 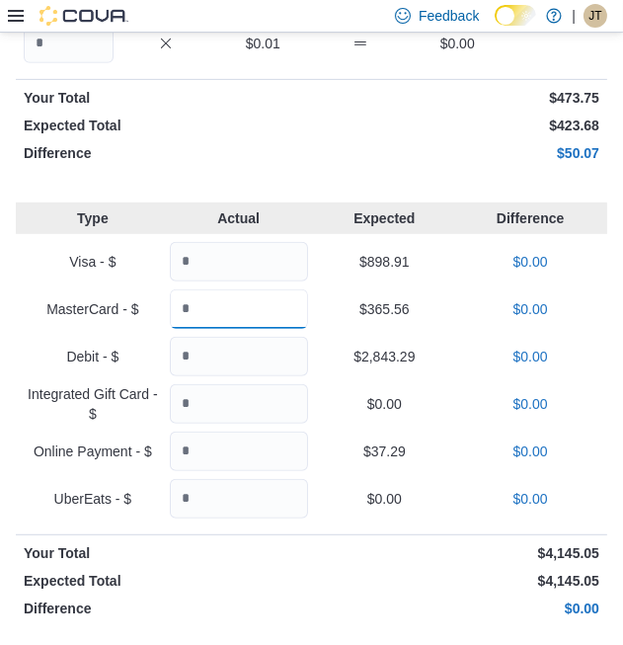 I want to click on span: JT, so click(x=594, y=16).